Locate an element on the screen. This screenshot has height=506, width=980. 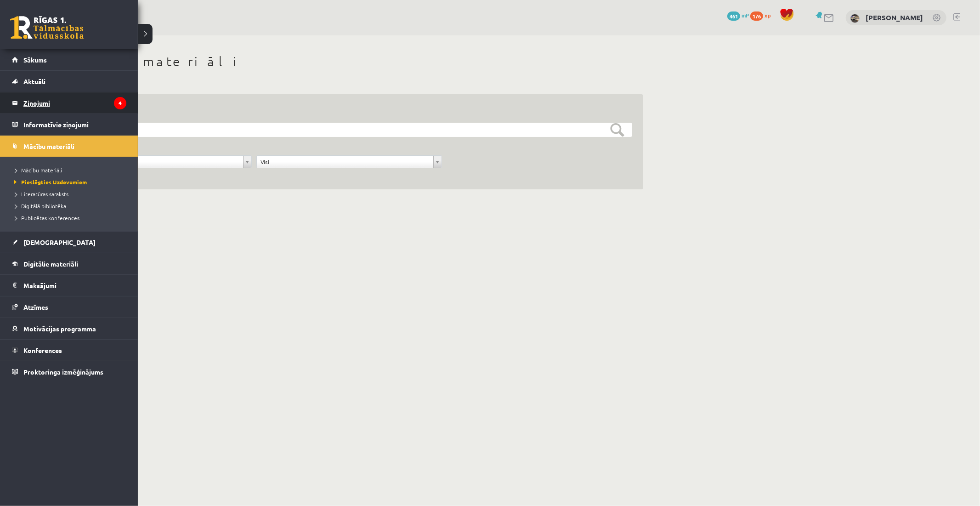
a: Motivācijas programma is located at coordinates (69, 328).